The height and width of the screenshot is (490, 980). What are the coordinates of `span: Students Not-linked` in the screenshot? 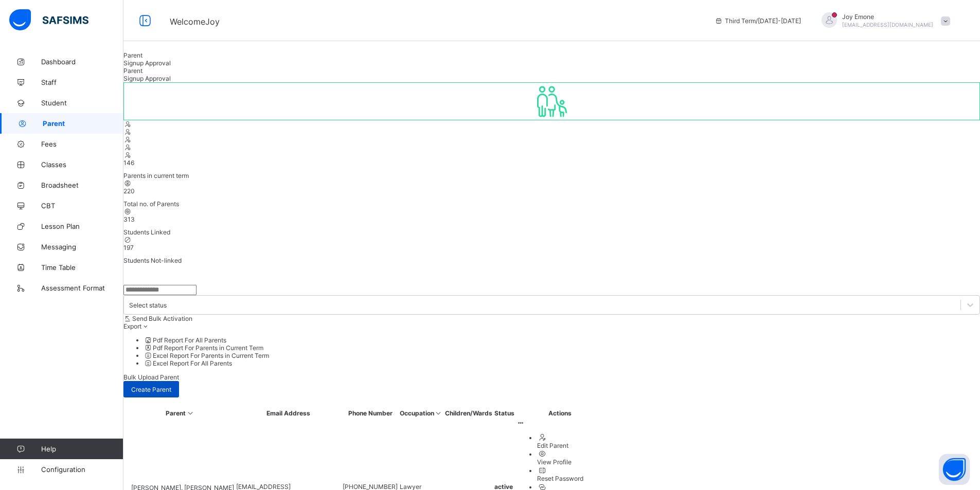 It's located at (152, 260).